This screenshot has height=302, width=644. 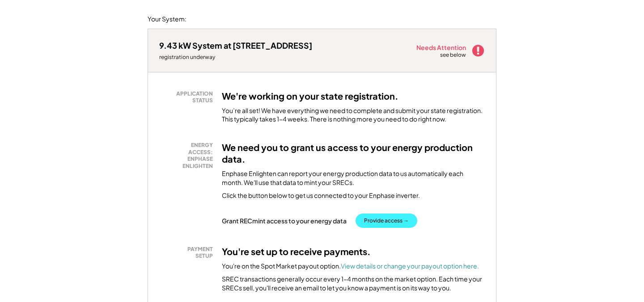 I want to click on div: Enphase Enlighten can report your energy production data to us automatically each month. We'll us..., so click(x=353, y=178).